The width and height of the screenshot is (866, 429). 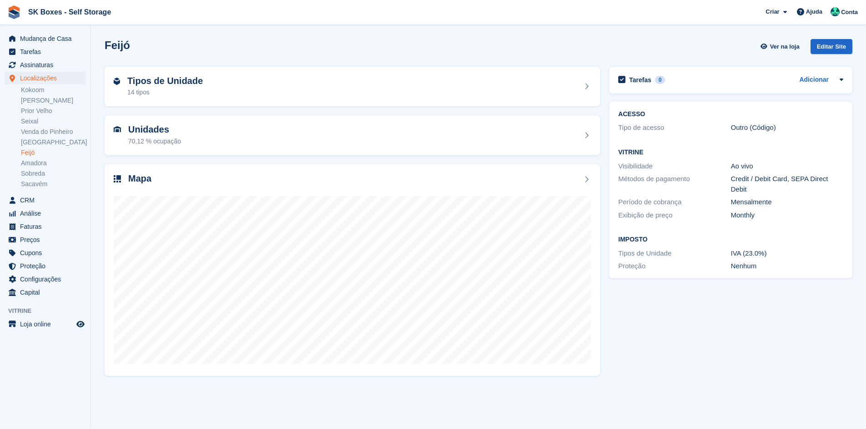 I want to click on div: Credit / Debit Card, SEPA Direct Debit, so click(x=787, y=184).